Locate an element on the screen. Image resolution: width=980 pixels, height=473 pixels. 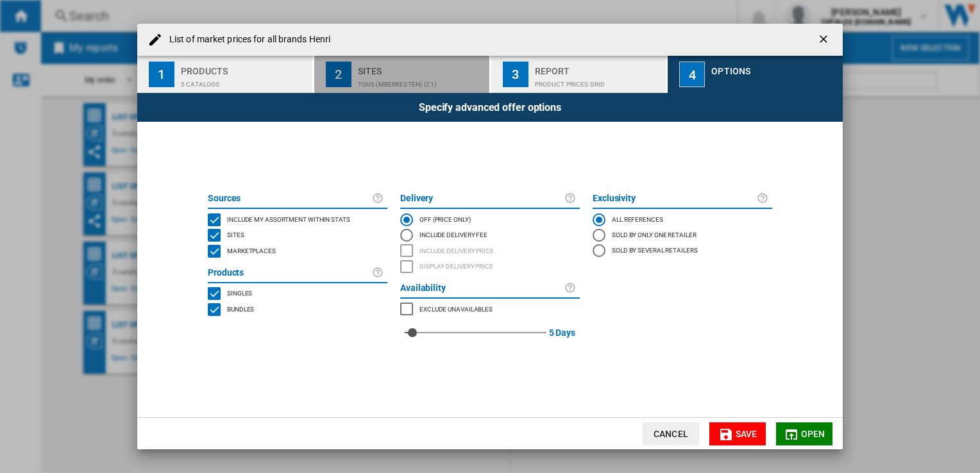
span: Singles is located at coordinates (239, 293).